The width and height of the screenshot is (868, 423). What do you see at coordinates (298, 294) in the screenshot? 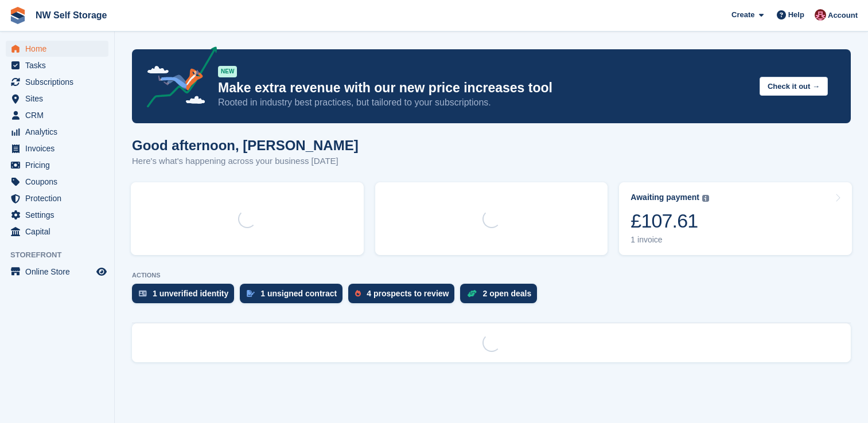
I see `div: 1 unsigned contract` at bounding box center [298, 294].